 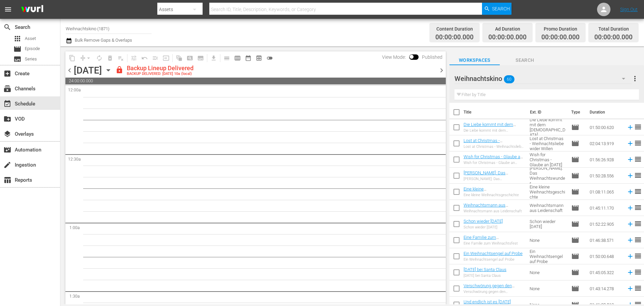 I want to click on span: chevron_left, so click(x=69, y=70).